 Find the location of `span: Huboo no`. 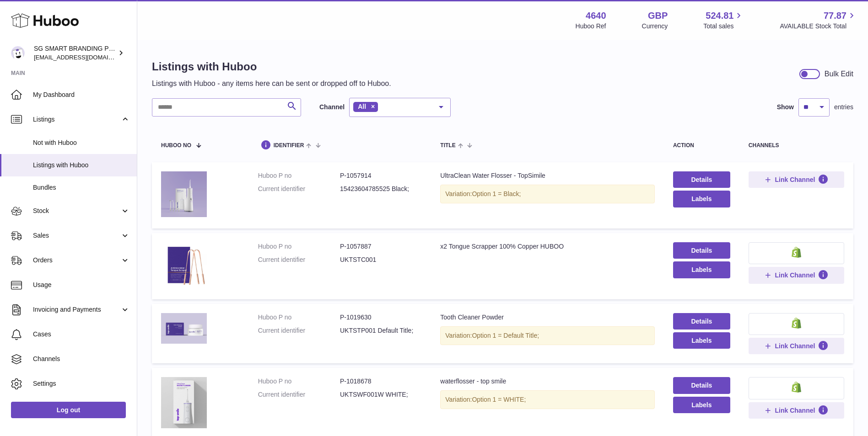

span: Huboo no is located at coordinates (176, 145).